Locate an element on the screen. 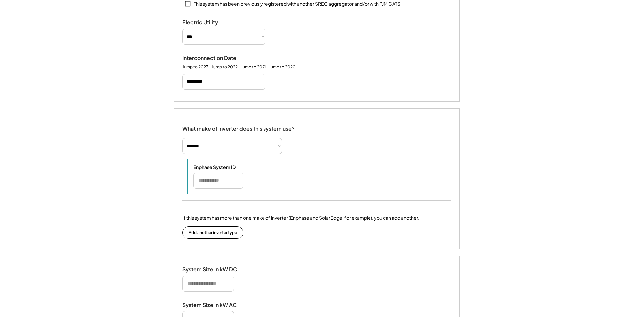  div: Jump to 2023 is located at coordinates (196, 67).